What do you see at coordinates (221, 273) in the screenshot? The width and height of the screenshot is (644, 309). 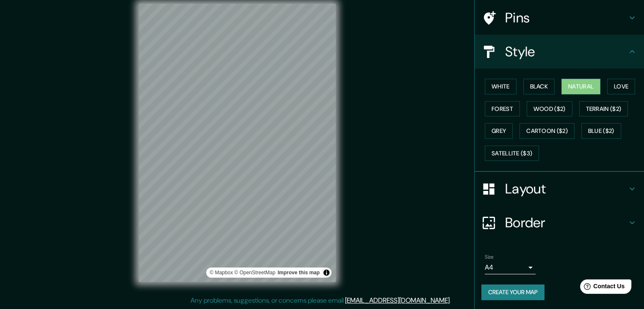 I see `a: Mapbox` at bounding box center [221, 273].